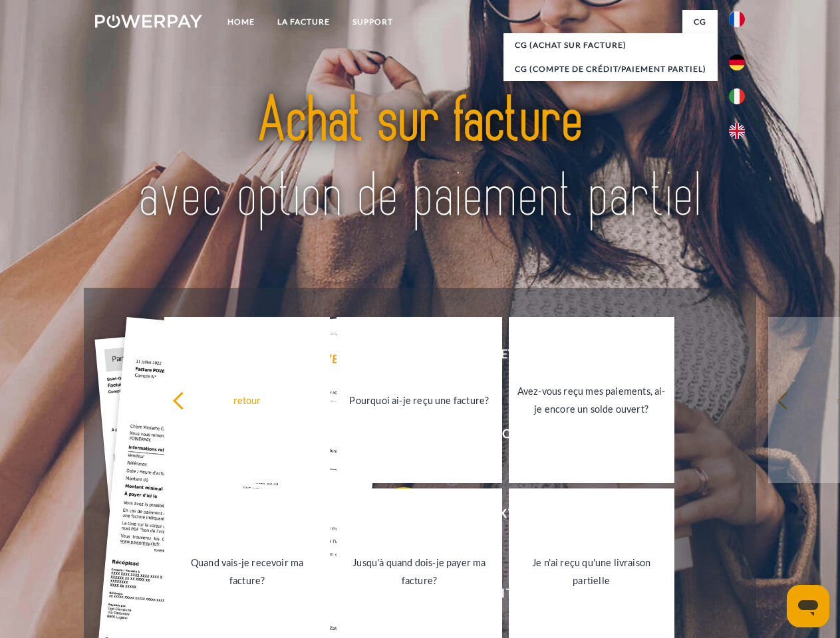 The width and height of the screenshot is (840, 638). What do you see at coordinates (372, 22) in the screenshot?
I see `a: Support` at bounding box center [372, 22].